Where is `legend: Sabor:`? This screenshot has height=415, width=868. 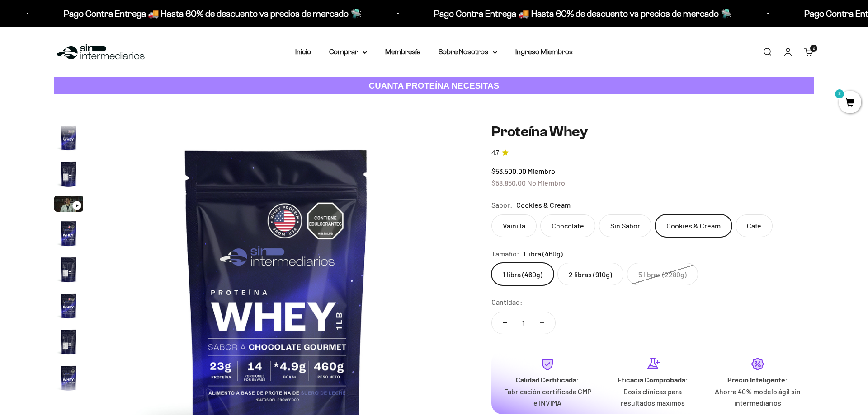
legend: Sabor: is located at coordinates (502, 205).